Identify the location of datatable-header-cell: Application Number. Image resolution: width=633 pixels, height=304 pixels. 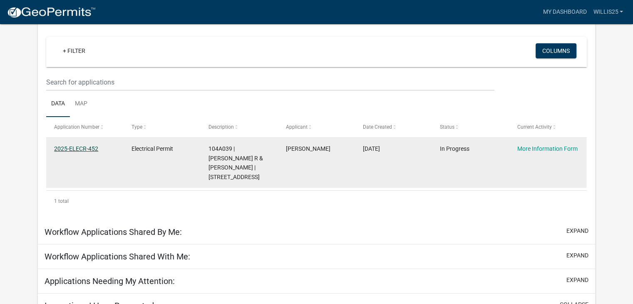
(84, 127).